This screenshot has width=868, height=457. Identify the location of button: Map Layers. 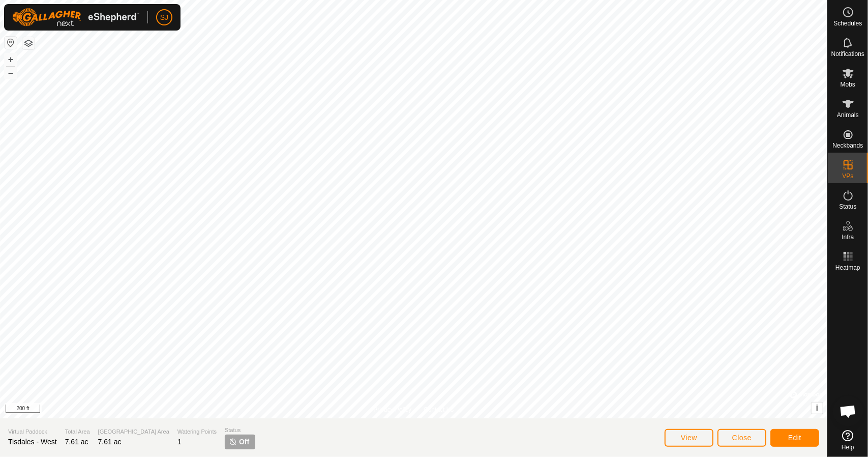
(28, 44).